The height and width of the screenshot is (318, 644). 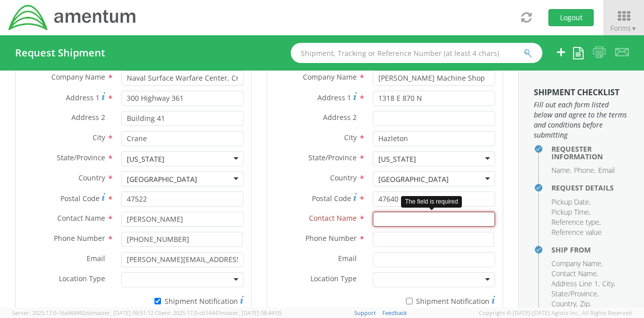 What do you see at coordinates (590, 188) in the screenshot?
I see `h4: Request Details` at bounding box center [590, 188].